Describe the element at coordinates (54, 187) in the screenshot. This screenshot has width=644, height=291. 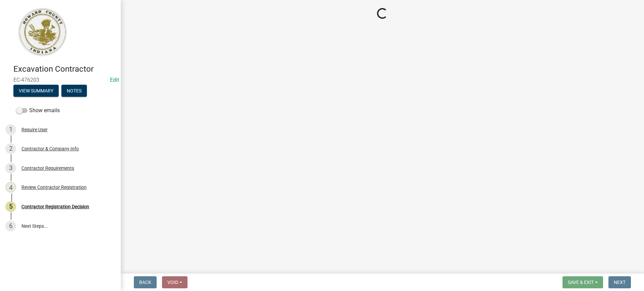
I see `div: Review Contractor Registration` at that location.